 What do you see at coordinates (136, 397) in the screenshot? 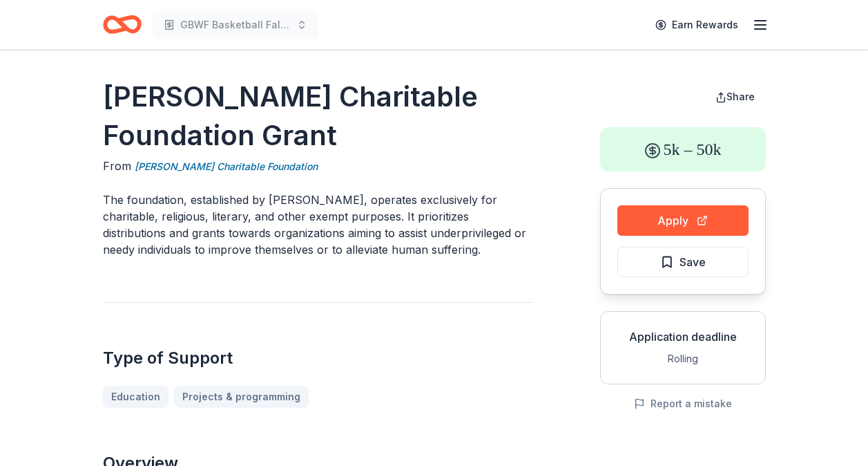
I see `a: Education` at bounding box center [136, 397].